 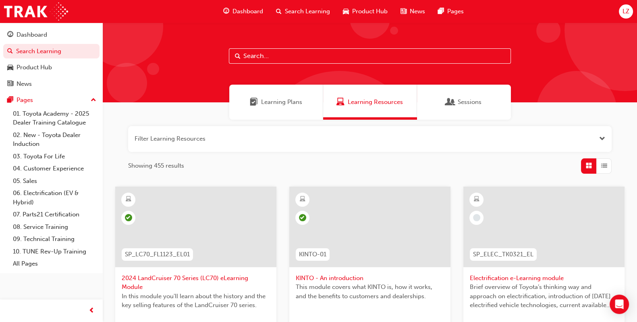 What do you see at coordinates (51, 51) in the screenshot?
I see `a: Search Learning` at bounding box center [51, 51].